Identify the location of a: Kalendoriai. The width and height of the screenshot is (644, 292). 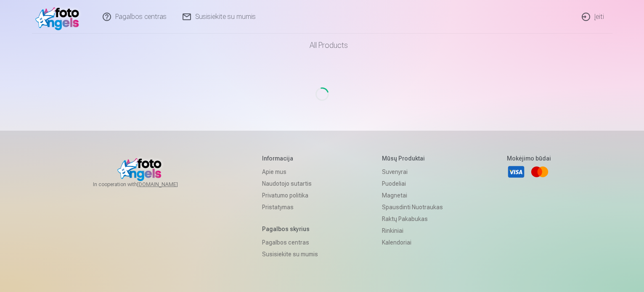
(412, 242).